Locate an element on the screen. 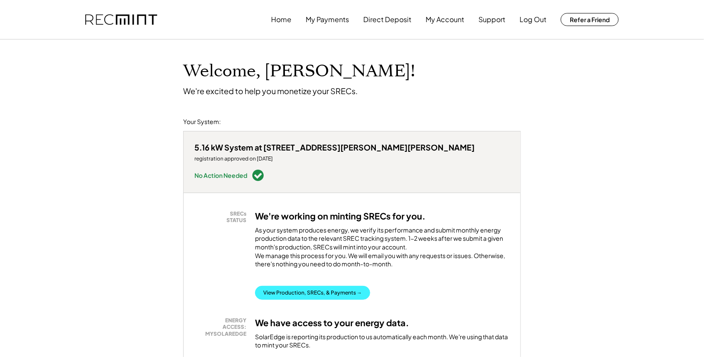 This screenshot has width=704, height=357. button: View Production, SRECs, & Payments → is located at coordinates (313, 292).